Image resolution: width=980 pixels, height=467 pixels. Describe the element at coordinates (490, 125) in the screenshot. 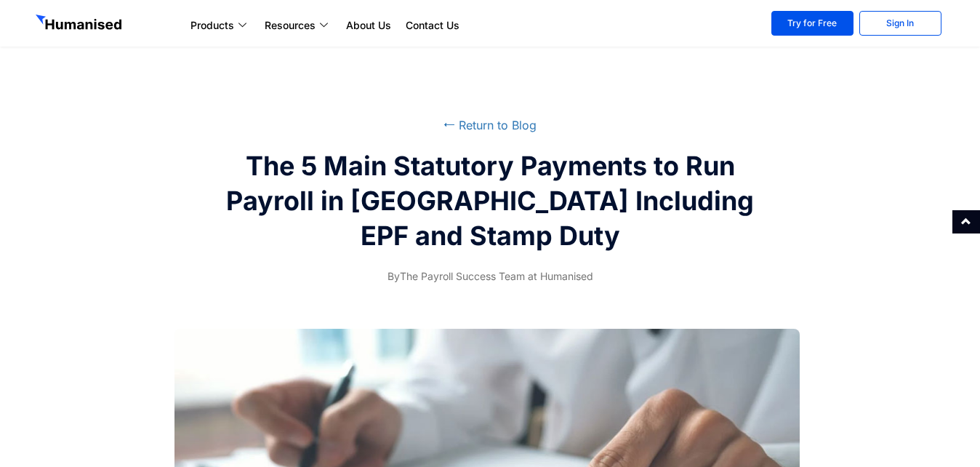

I see `a: ⭠ Return to Blog` at that location.